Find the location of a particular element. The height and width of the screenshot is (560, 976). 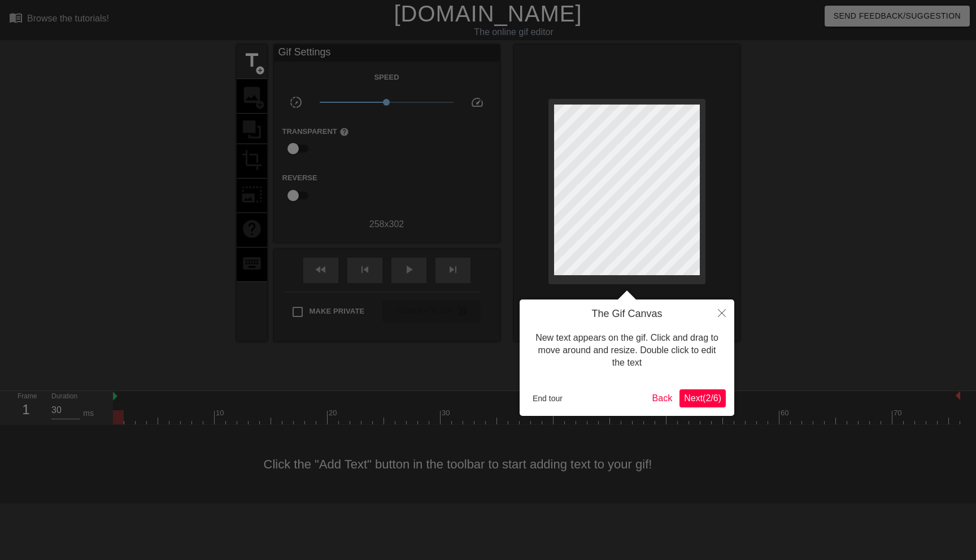

span: Next ( 2 / 6 ) is located at coordinates (703, 397).